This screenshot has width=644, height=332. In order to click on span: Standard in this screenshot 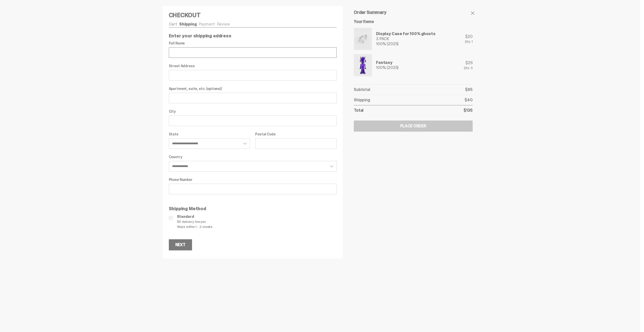, I will do `click(257, 216)`.